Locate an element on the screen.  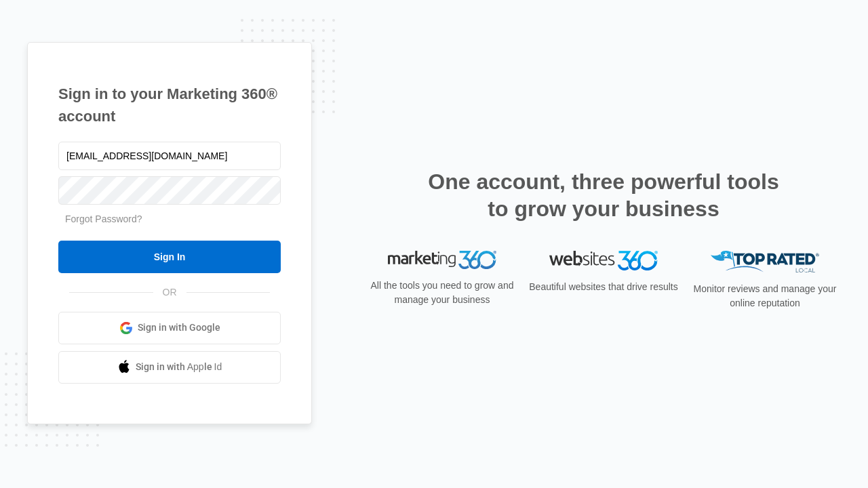
a: Forgot Password? is located at coordinates (104, 219).